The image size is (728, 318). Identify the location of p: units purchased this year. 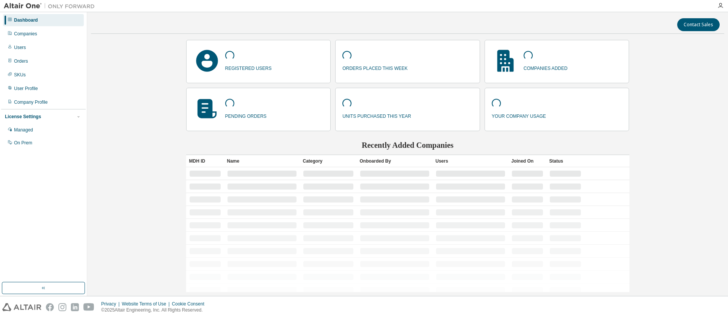
(377, 115).